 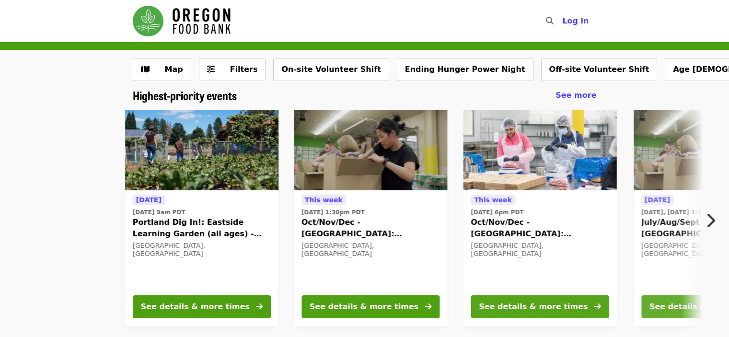 I want to click on span: Log in, so click(x=575, y=21).